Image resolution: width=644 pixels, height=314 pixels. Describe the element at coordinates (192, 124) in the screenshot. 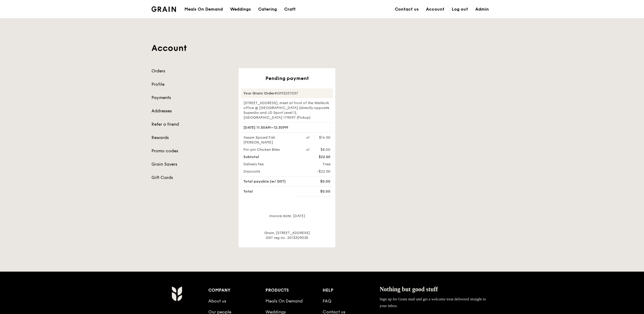

I see `a: Refer a friend` at that location.